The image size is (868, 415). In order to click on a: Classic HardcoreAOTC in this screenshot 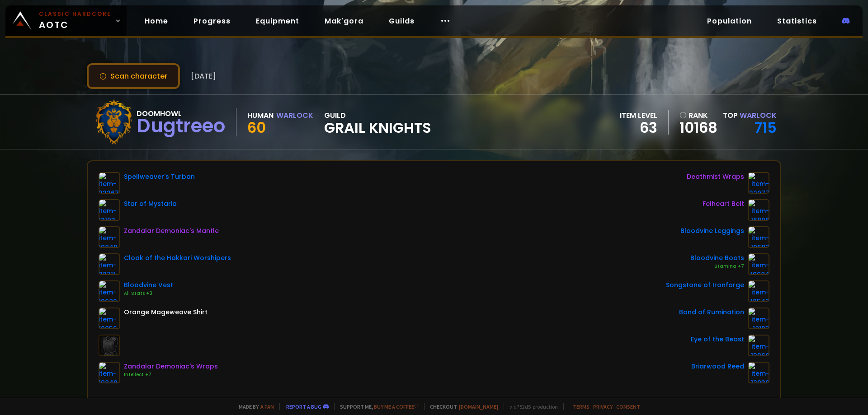, I will do `click(66, 21)`.